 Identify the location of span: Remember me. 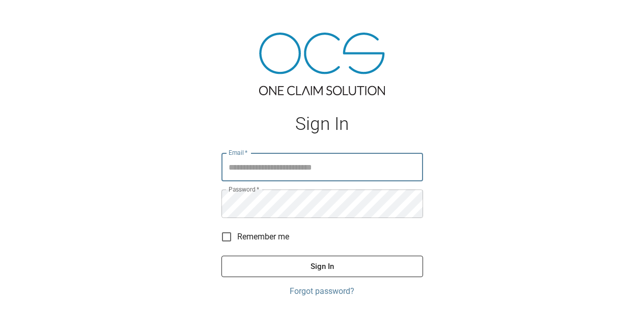
(263, 237).